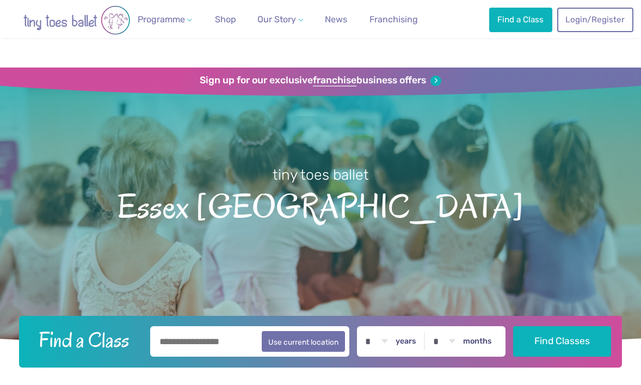  Describe the element at coordinates (336, 19) in the screenshot. I see `span: News` at that location.